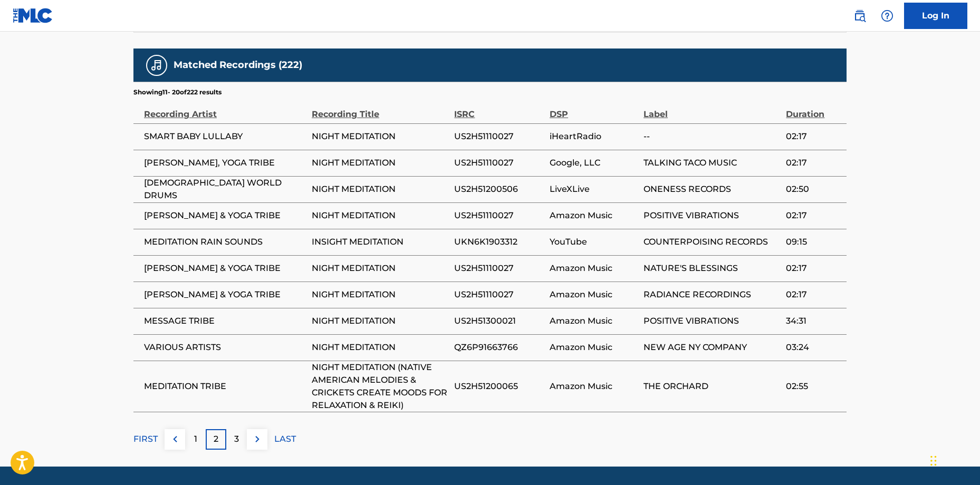 The height and width of the screenshot is (485, 980). I want to click on span: VARIOUS ARTISTS, so click(225, 348).